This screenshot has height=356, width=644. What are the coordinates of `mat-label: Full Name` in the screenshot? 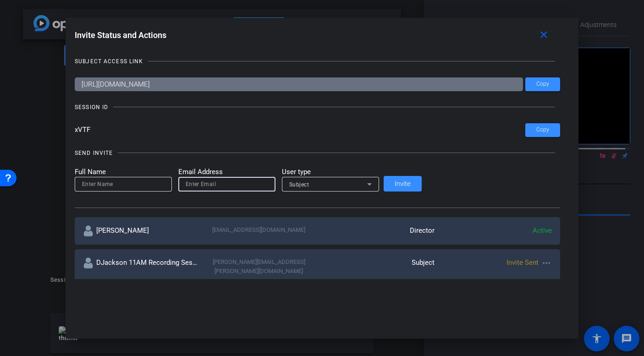 It's located at (123, 172).